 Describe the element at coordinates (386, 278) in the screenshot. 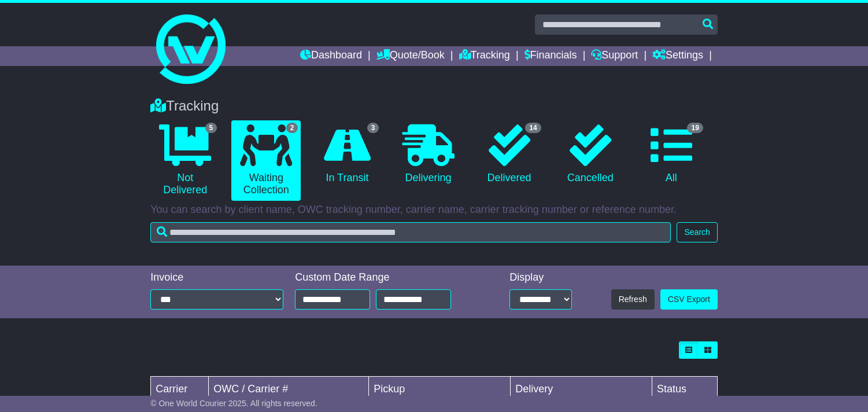

I see `div: Custom Date Range` at that location.